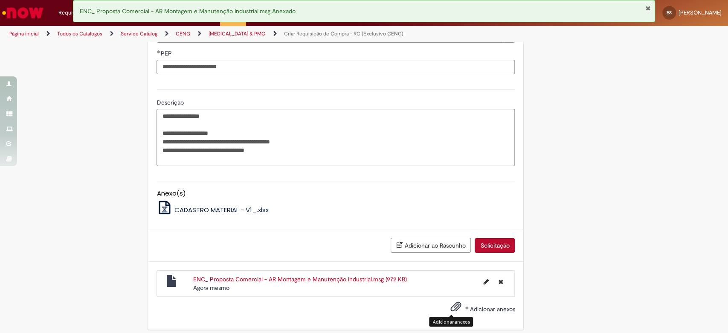  I want to click on a: Criar Requisição de Compra - RC (Exclusivo CENG), so click(344, 34).